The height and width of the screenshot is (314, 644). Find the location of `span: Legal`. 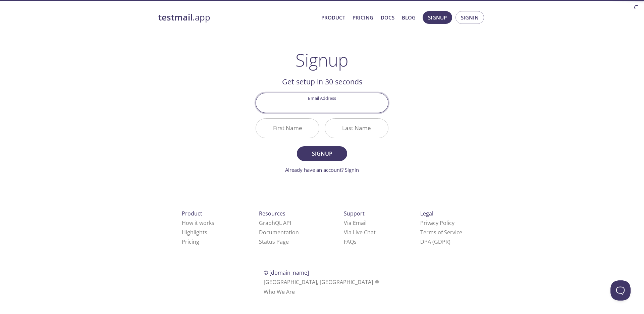

span: Legal is located at coordinates (427, 213).